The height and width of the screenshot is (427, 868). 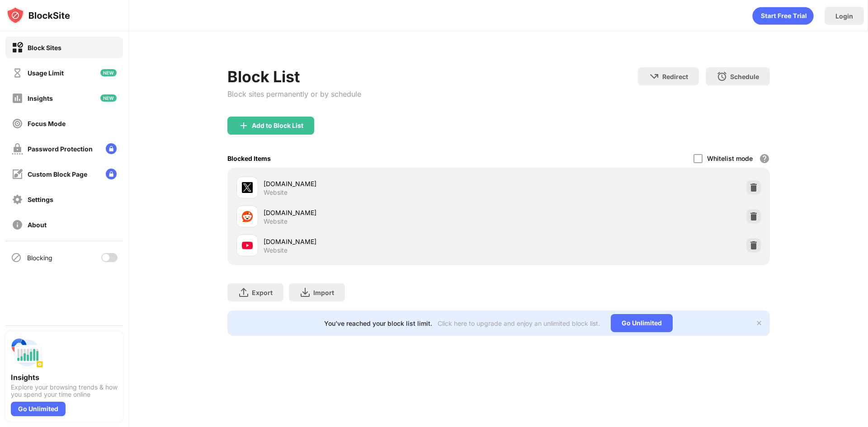 What do you see at coordinates (518, 323) in the screenshot?
I see `div: Click here to upgrade and enjoy an unlimited block list.` at bounding box center [518, 323].